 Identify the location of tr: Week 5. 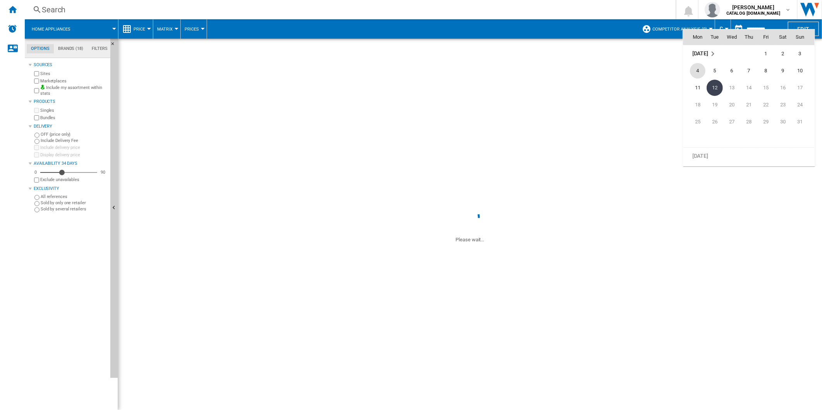
(749, 122).